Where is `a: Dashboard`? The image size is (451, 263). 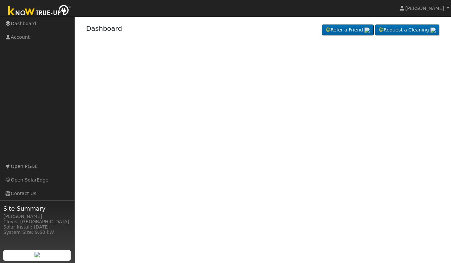 a: Dashboard is located at coordinates (104, 29).